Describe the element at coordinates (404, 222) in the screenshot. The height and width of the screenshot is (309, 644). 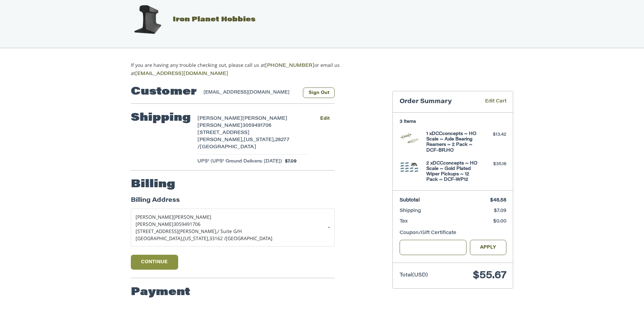
I see `span: Tax` at that location.